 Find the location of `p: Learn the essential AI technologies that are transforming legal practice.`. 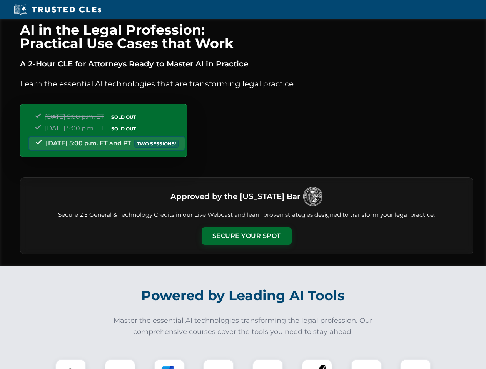

p: Learn the essential AI technologies that are transforming legal practice. is located at coordinates (247, 84).